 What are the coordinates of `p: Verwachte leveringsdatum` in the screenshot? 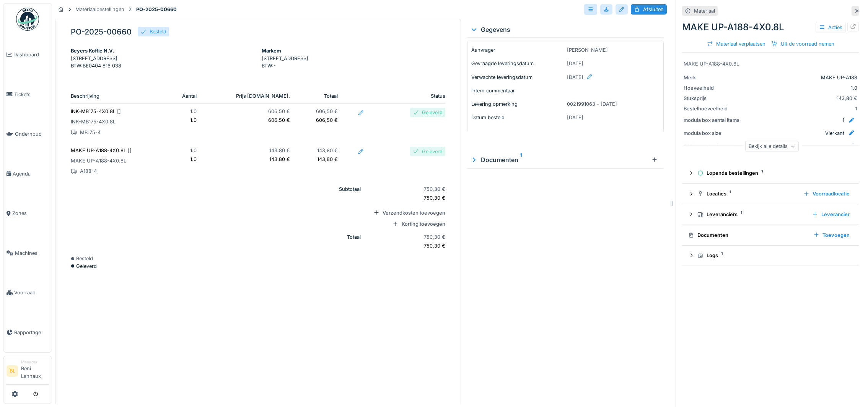 It's located at (517, 77).